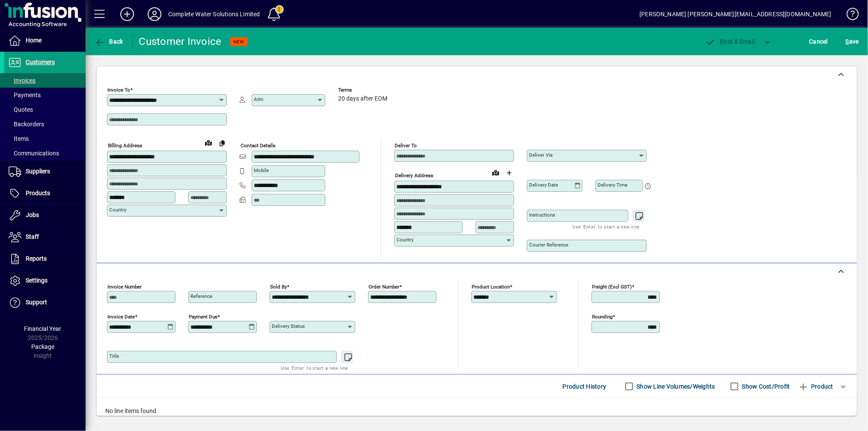  I want to click on span: P, so click(722, 41).